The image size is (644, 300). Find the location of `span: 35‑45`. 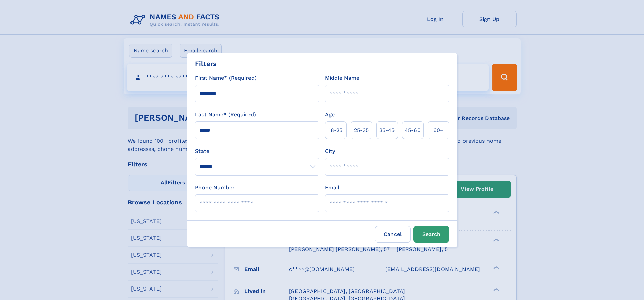

span: 35‑45 is located at coordinates (387, 130).